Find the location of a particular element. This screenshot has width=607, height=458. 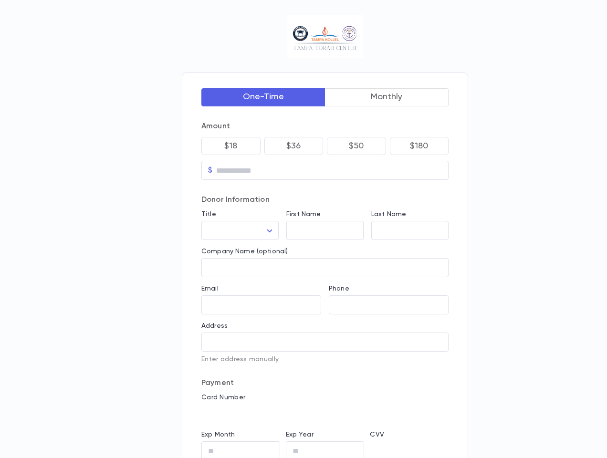

button: $180 is located at coordinates (420, 146).